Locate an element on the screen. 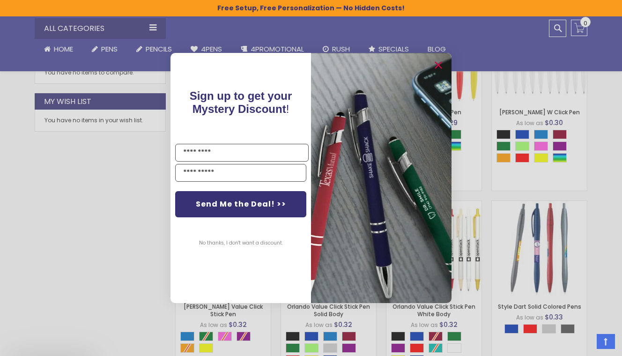 This screenshot has height=356, width=622. button: Send Me the Deal! >> is located at coordinates (241, 204).